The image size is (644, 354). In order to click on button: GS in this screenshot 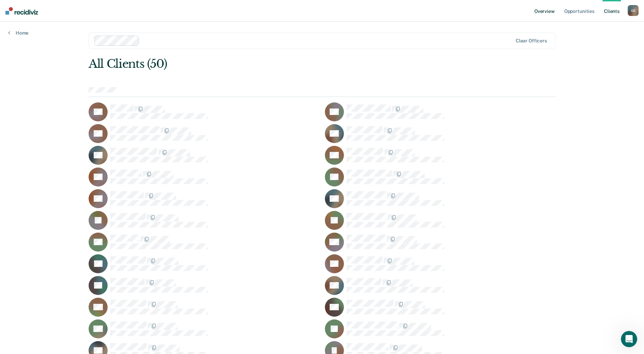, I will do `click(633, 11)`.